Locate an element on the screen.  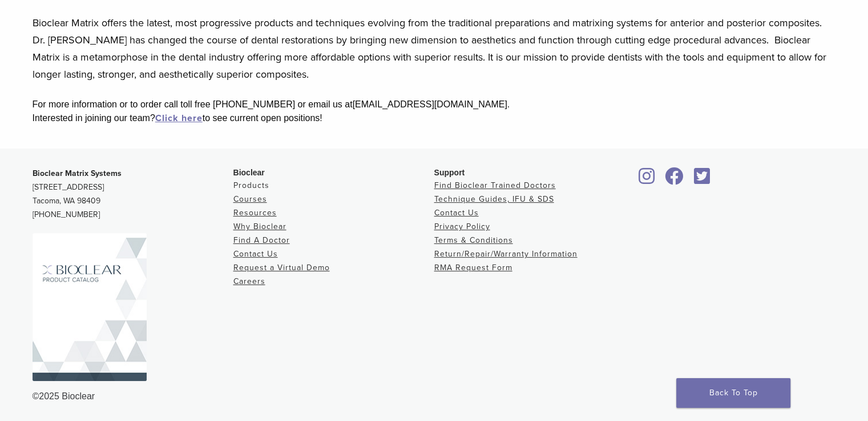
a: RMA Request Form is located at coordinates (473, 267).